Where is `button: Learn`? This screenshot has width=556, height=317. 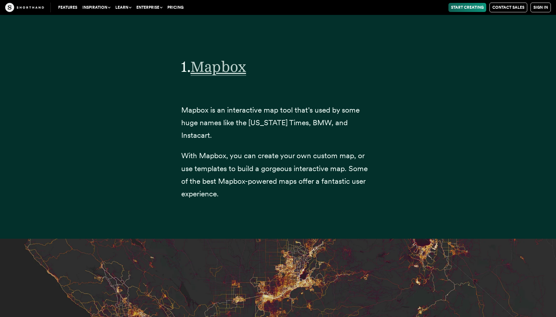
button: Learn is located at coordinates (123, 7).